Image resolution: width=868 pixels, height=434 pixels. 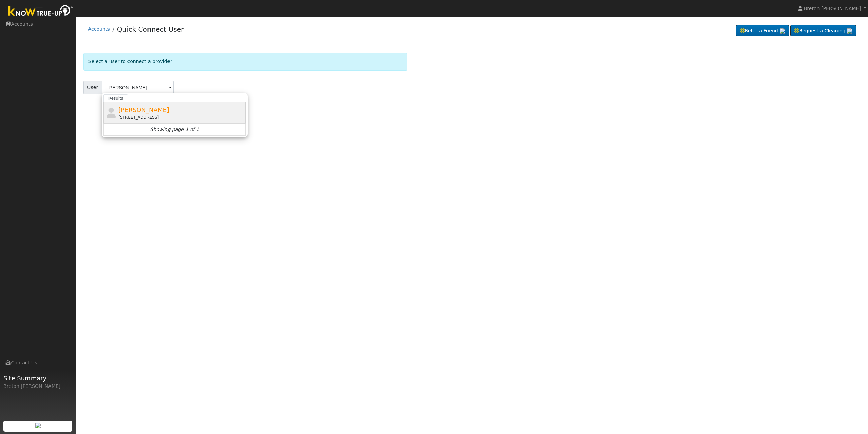 I want to click on a: Accounts, so click(x=99, y=29).